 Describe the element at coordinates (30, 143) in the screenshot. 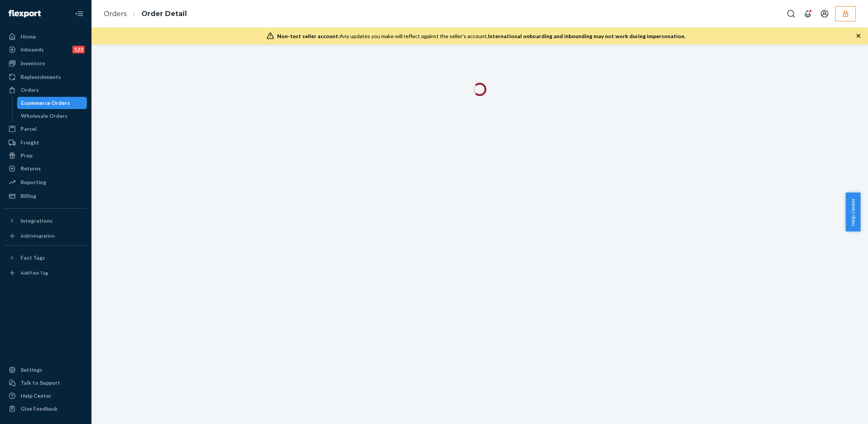

I see `div: Freight` at that location.